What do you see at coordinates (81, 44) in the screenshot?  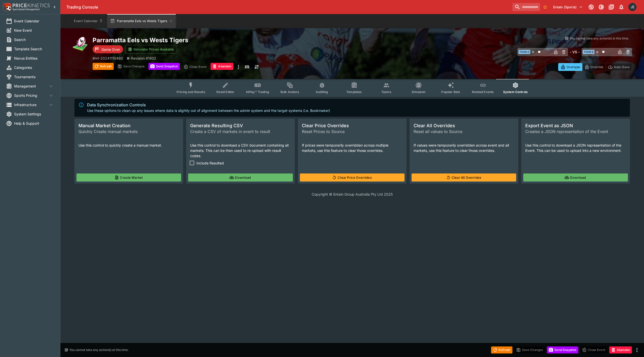 I see `img: rugby_league.png` at bounding box center [81, 44].